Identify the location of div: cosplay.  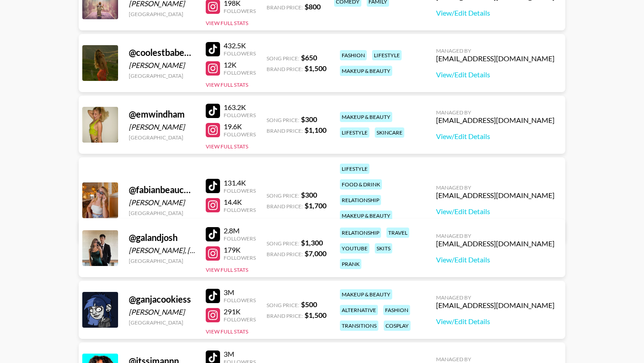
(397, 325).